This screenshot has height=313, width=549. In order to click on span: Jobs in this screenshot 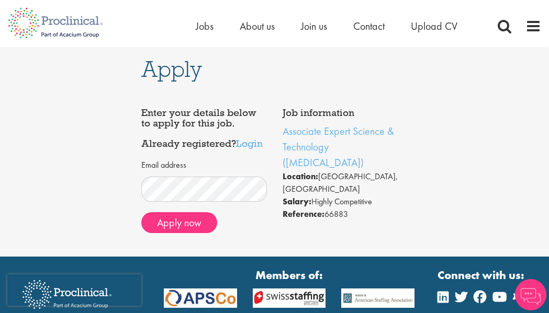, I will do `click(204, 26)`.